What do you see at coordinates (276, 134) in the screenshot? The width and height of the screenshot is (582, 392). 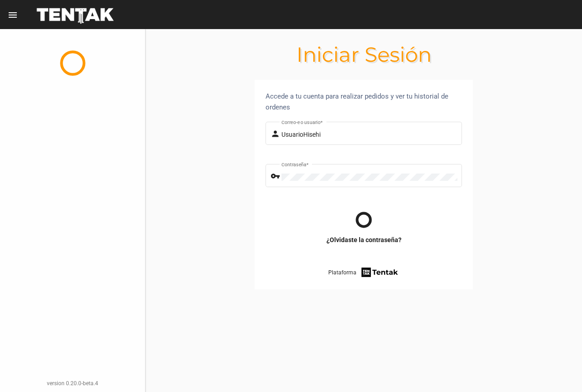 I see `mat-icon: person` at bounding box center [276, 134].